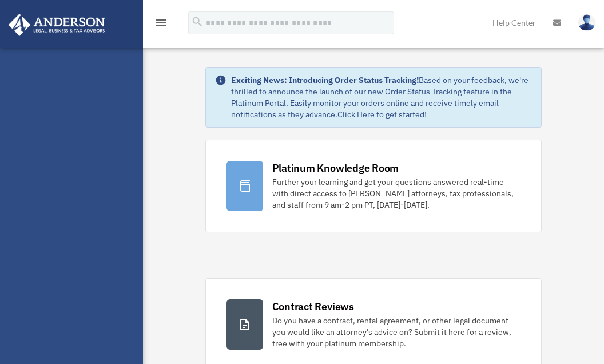  What do you see at coordinates (336, 167) in the screenshot?
I see `div: Platinum Knowledge Room` at bounding box center [336, 167].